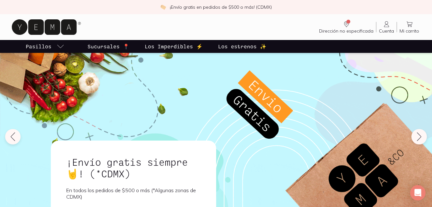  What do you see at coordinates (409, 31) in the screenshot?
I see `span: Mi carrito` at bounding box center [409, 31].